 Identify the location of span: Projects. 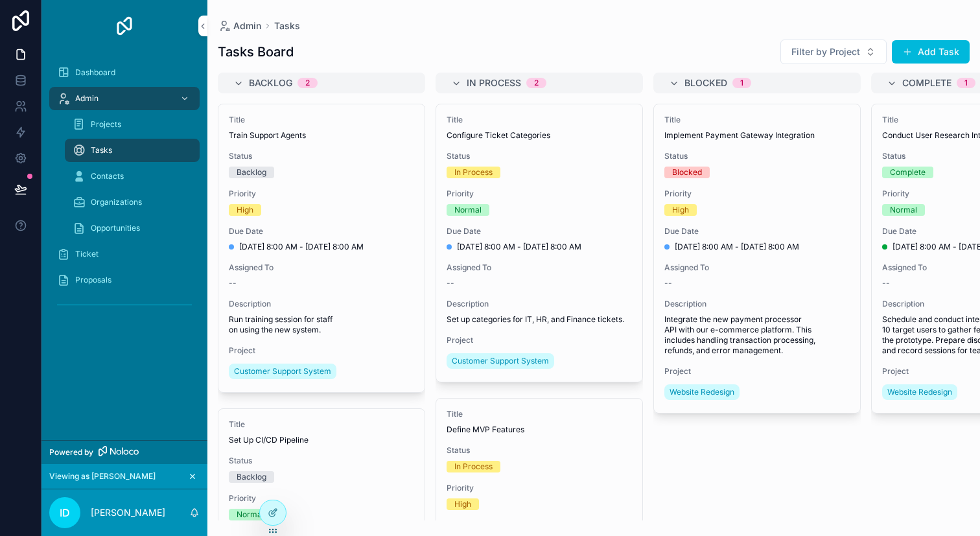
(106, 124).